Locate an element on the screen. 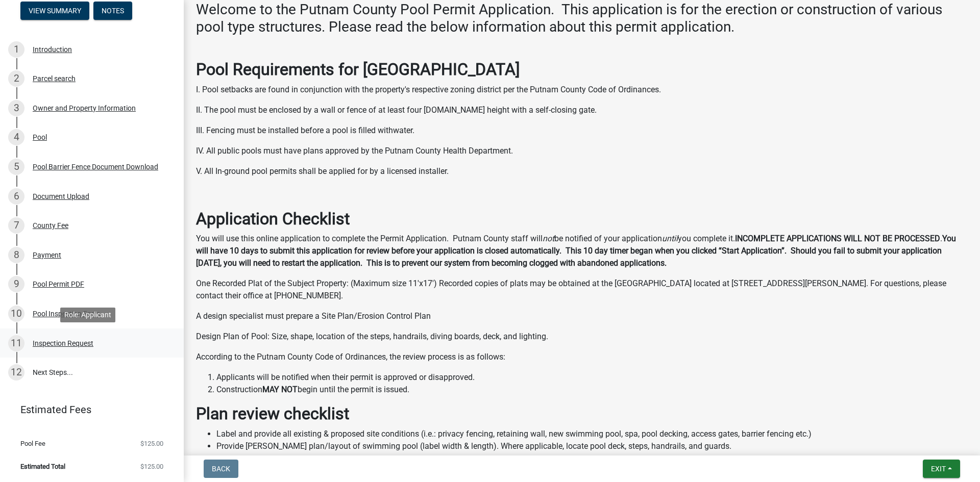 This screenshot has width=980, height=482. div: County Fee is located at coordinates (50, 226).